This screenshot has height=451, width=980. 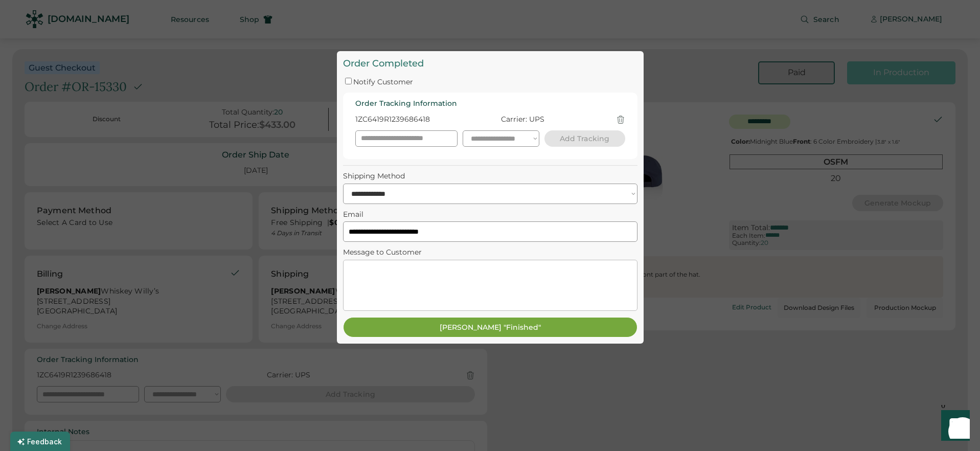 What do you see at coordinates (490, 63) in the screenshot?
I see `div: Order Completed` at bounding box center [490, 63].